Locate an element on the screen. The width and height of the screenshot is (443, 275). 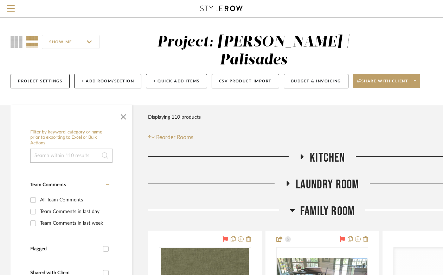
button: Project Settings is located at coordinates (40, 81).